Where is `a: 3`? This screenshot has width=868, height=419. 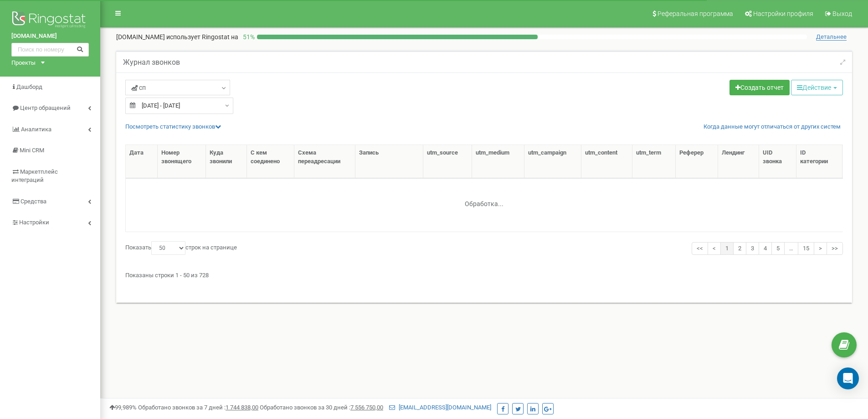 a: 3 is located at coordinates (753, 248).